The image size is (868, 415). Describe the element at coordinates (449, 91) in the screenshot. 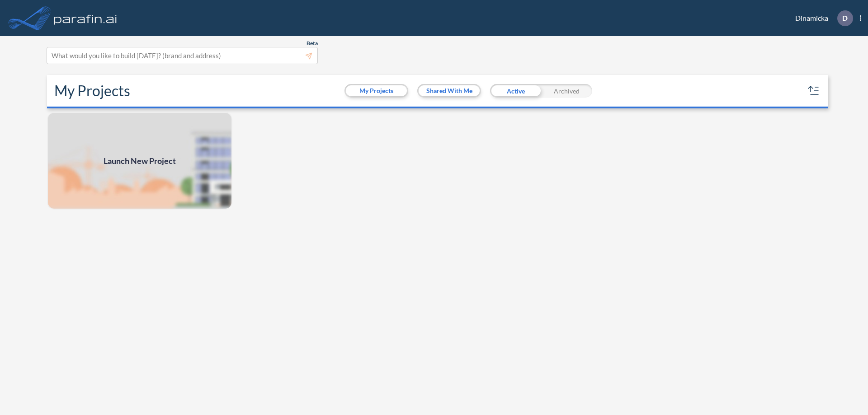

I see `button: Shared With Me` at that location.